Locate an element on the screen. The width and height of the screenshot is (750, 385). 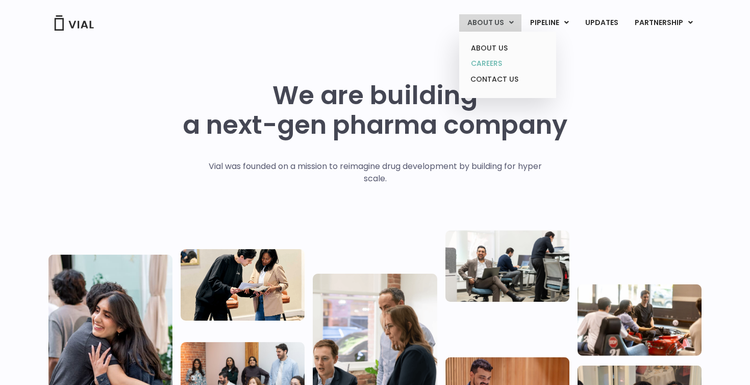
a: ABOUT USMenu Toggle is located at coordinates (490, 23).